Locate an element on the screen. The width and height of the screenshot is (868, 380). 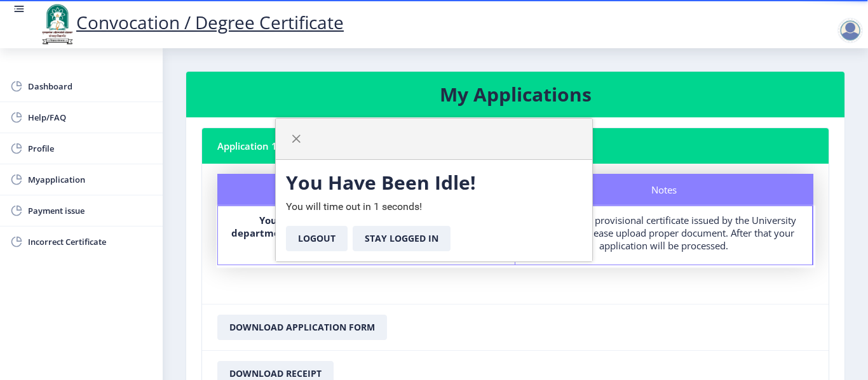
button: Download Application Form is located at coordinates (302, 327).